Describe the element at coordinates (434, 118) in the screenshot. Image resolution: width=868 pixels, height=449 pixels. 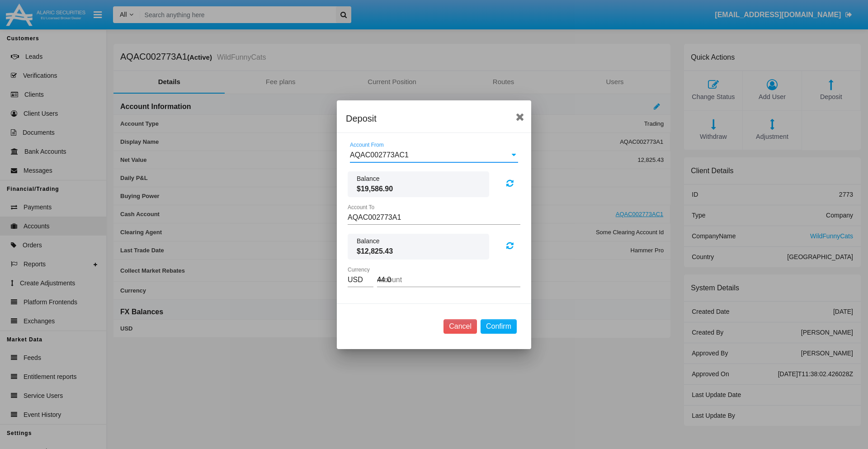
I see `div: Deposit` at that location.